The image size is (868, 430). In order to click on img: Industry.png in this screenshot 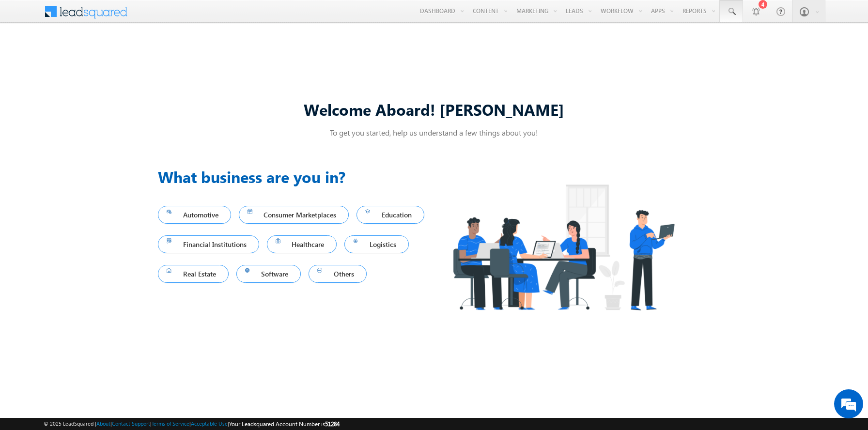, I will do `click(563, 247)`.